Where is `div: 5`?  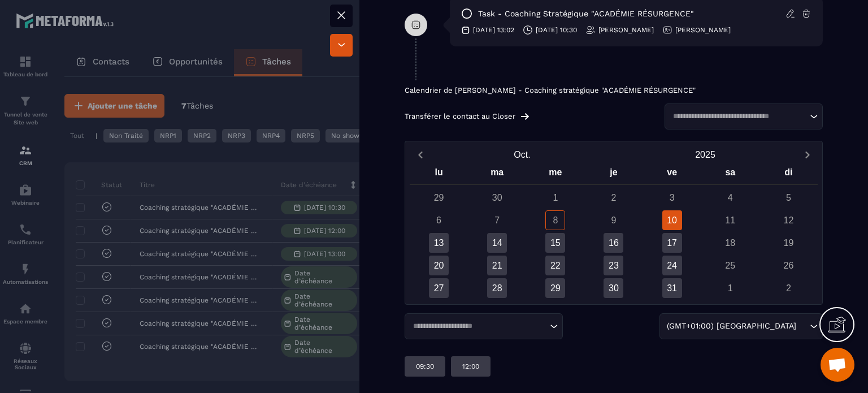
div: 5 is located at coordinates (788, 197).